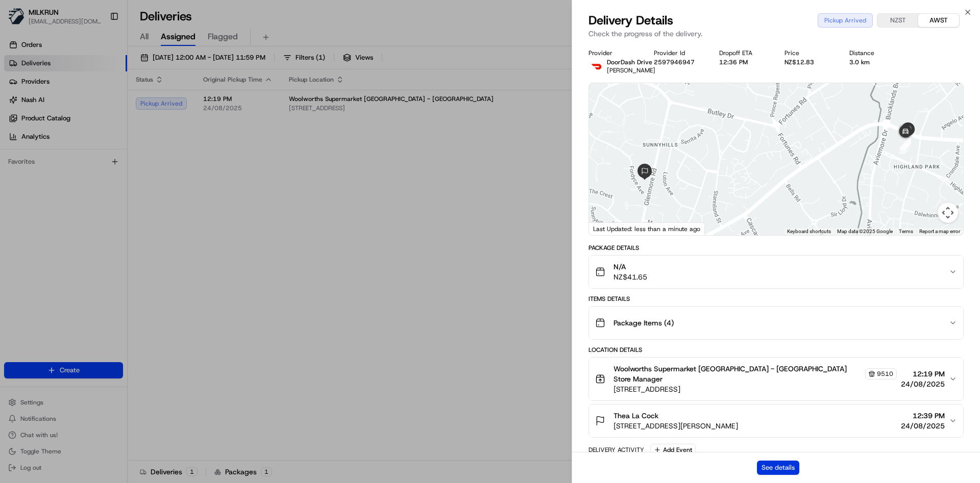 The width and height of the screenshot is (980, 483). Describe the element at coordinates (776, 248) in the screenshot. I see `div: Package Details` at that location.